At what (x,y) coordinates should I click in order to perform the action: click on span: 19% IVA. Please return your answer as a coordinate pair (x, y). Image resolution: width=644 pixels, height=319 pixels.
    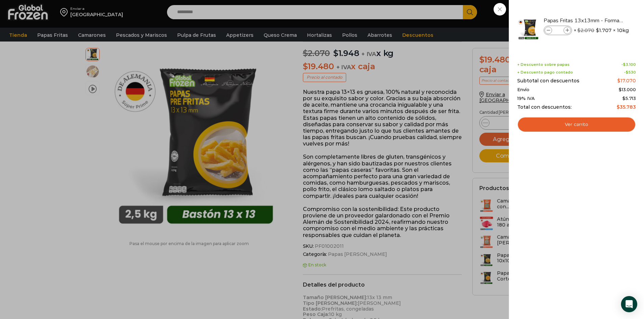
    Looking at the image, I should click on (526, 98).